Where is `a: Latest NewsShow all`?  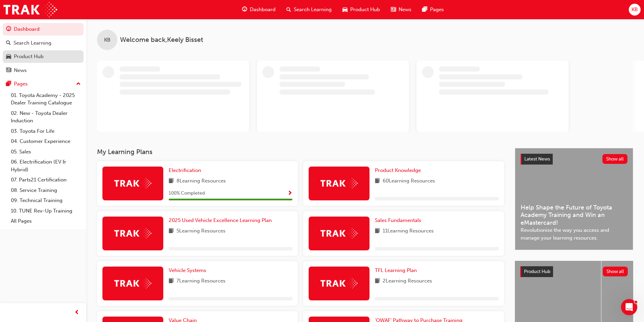 a: Latest NewsShow all is located at coordinates (574, 159).